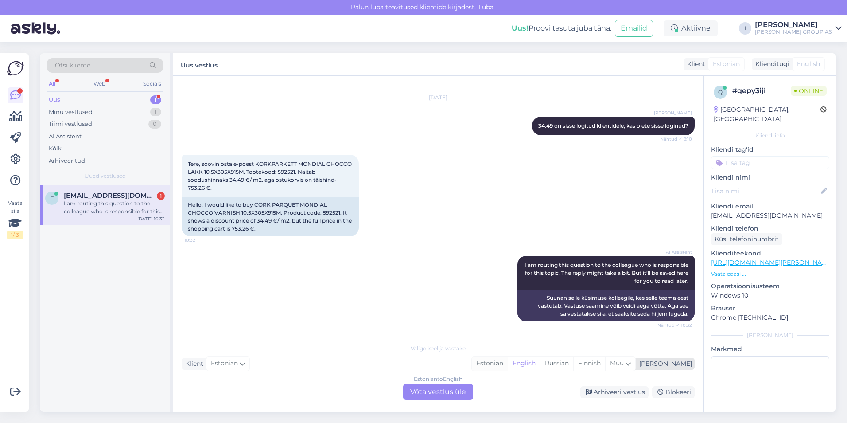  Describe the element at coordinates (52, 84) in the screenshot. I see `div: All` at that location.